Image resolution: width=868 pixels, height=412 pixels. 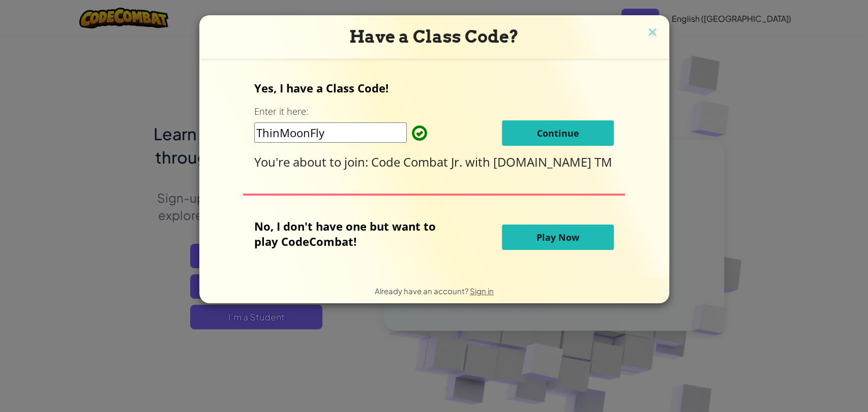 What do you see at coordinates (313, 161) in the screenshot?
I see `span: You're about to join:` at bounding box center [313, 161].